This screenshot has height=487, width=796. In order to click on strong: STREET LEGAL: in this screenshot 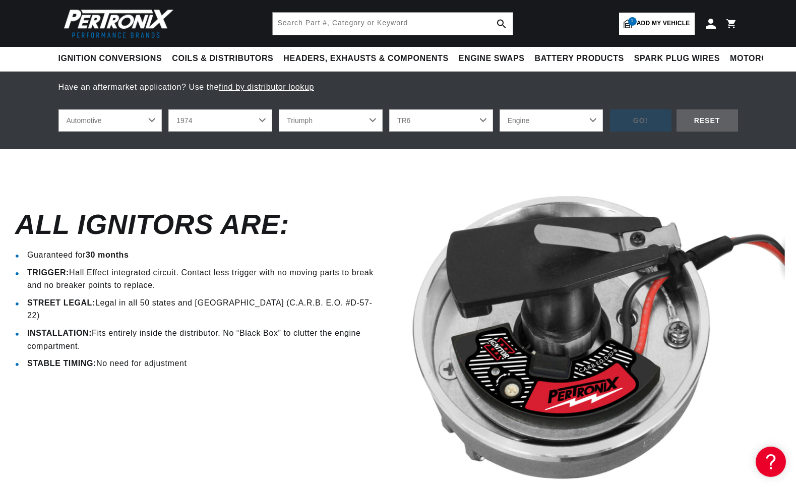, I will do `click(61, 302)`.